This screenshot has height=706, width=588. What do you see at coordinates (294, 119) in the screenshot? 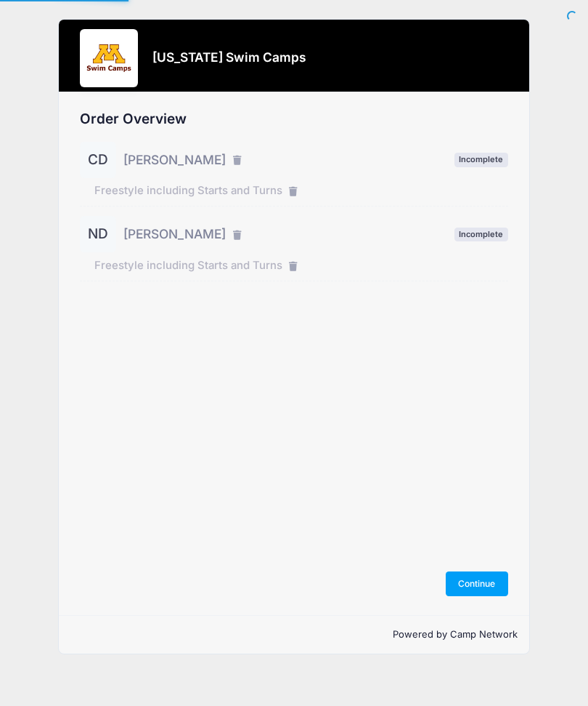
I see `h2: Order Overview` at bounding box center [294, 119].